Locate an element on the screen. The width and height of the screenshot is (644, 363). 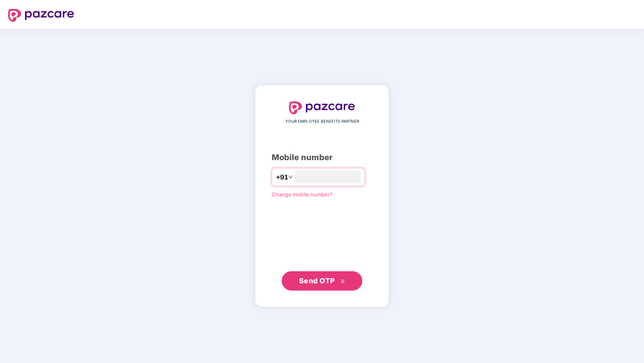
span: +91 is located at coordinates (282, 177).